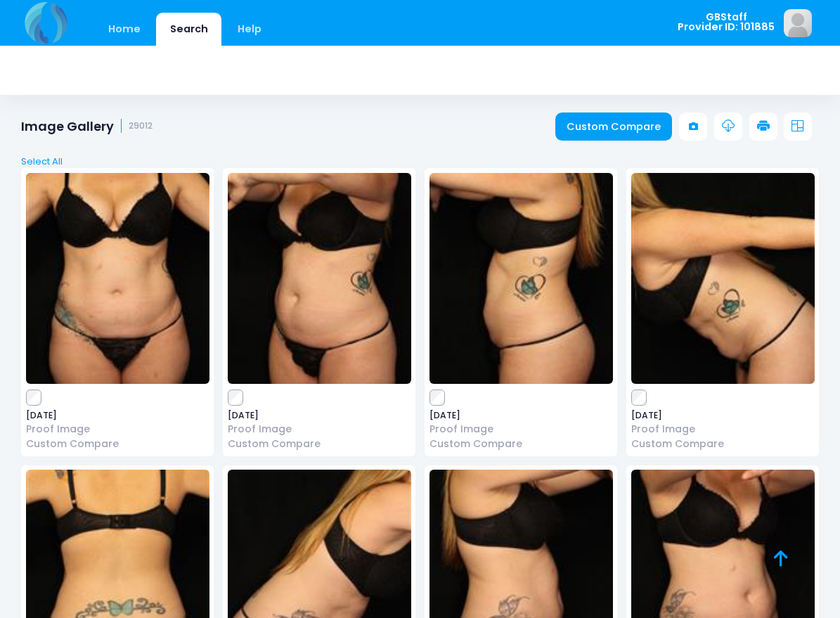 Image resolution: width=840 pixels, height=618 pixels. What do you see at coordinates (249, 29) in the screenshot?
I see `a: Help` at bounding box center [249, 29].